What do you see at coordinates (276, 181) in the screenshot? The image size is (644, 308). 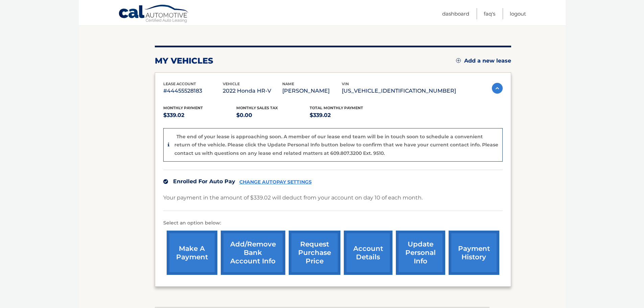 I see `a: CHANGE AUTOPAY SETTINGS` at bounding box center [276, 181].